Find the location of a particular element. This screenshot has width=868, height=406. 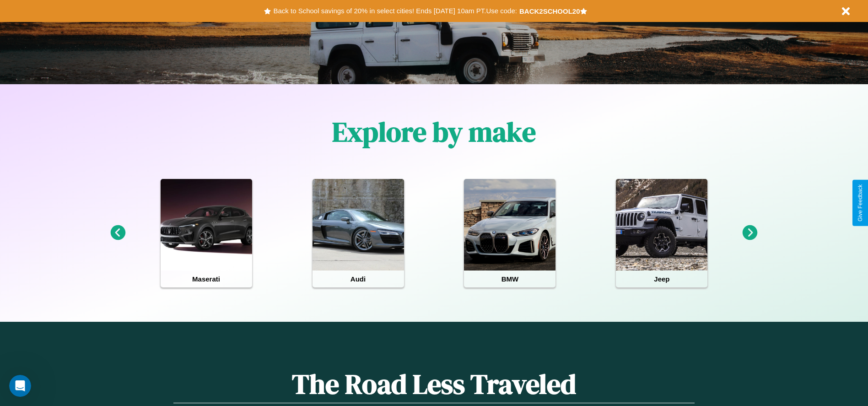

b: BACK2SCHOOL20 is located at coordinates (550, 11).